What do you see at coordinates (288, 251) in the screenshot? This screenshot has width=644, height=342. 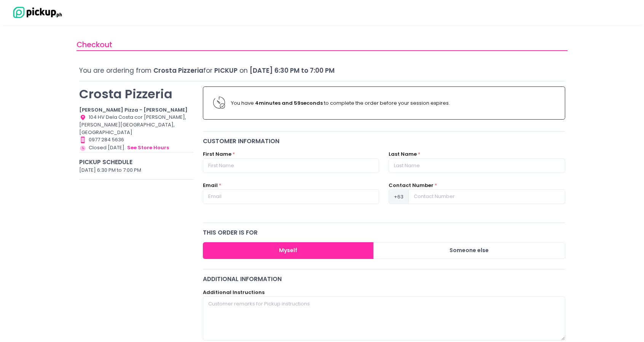 I see `button: Myself` at bounding box center [288, 251].